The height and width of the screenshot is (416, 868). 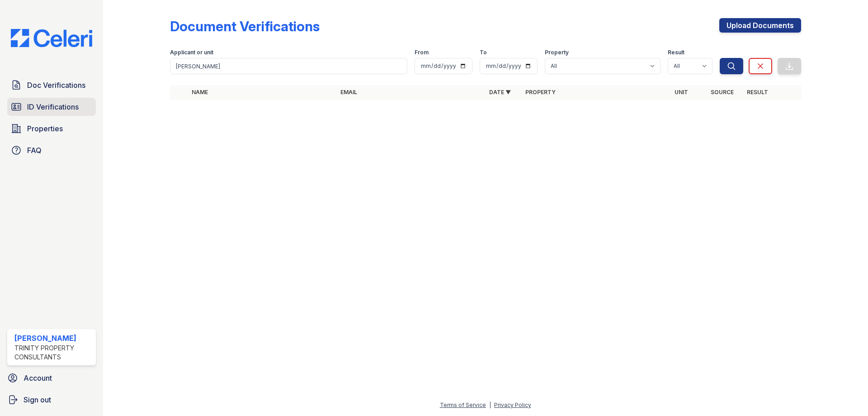 I want to click on span: Properties, so click(x=45, y=128).